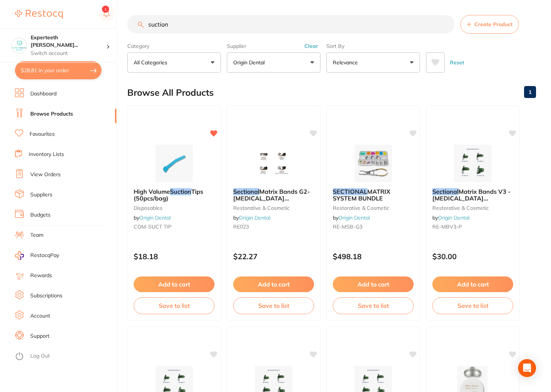 This screenshot has height=392, width=551. I want to click on button: $28.81 in your order, so click(58, 70).